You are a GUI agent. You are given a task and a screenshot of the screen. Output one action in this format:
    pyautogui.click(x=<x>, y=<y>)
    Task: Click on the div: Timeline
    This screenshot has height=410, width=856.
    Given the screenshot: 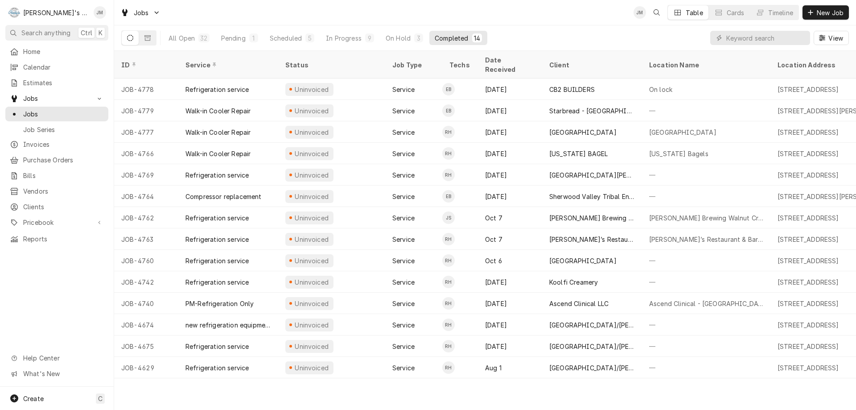 What is the action you would take?
    pyautogui.click(x=780, y=12)
    